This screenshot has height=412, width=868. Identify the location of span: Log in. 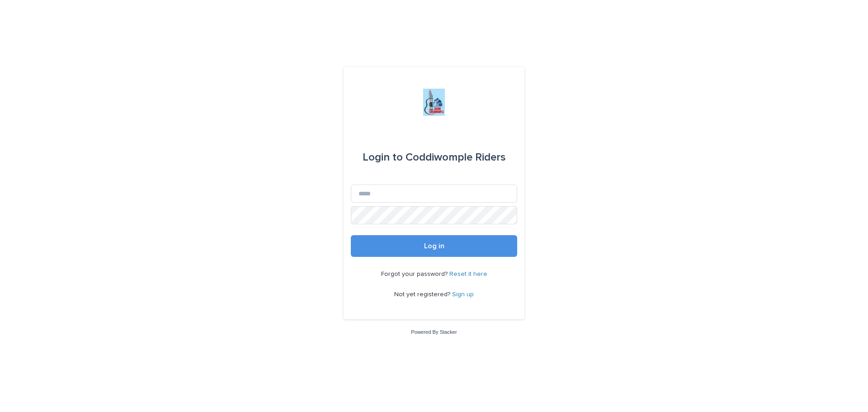
(434, 246).